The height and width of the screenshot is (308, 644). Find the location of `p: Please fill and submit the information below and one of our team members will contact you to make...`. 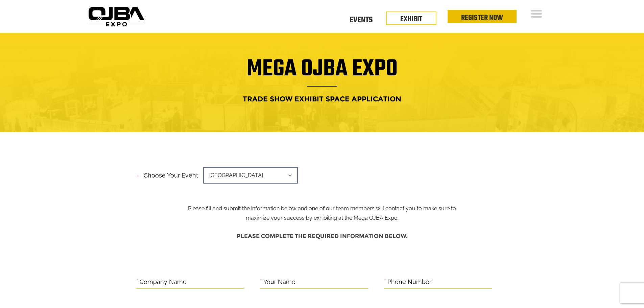

p: Please fill and submit the information below and one of our team members will contact you to make... is located at coordinates (322, 196).